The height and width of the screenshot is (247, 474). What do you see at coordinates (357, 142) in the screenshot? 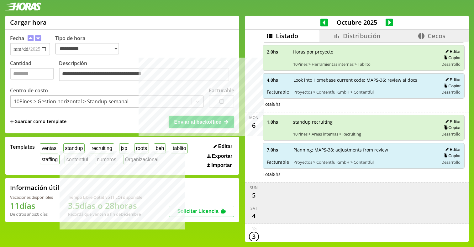
I see `div: scrollable content` at bounding box center [357, 142].